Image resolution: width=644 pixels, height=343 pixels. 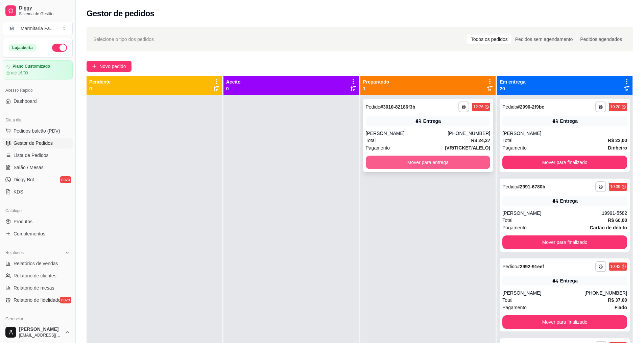 I want to click on div: 10:39, so click(x=615, y=186).